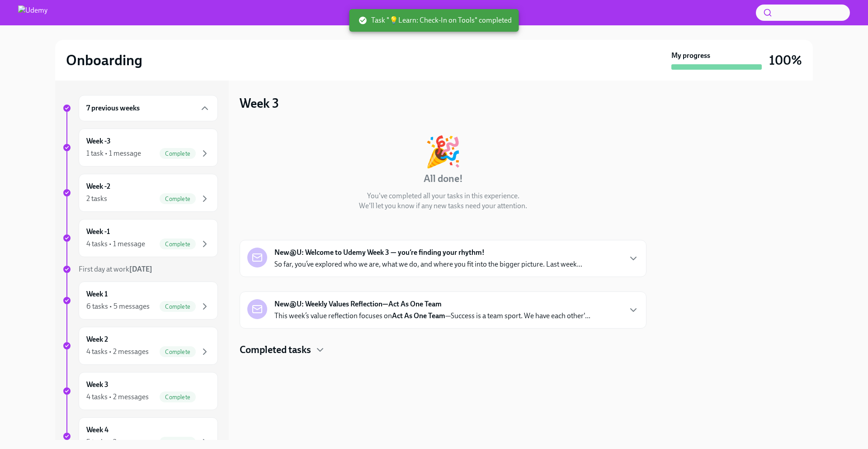 This screenshot has height=449, width=868. What do you see at coordinates (118, 442) in the screenshot?
I see `div: 5 tasks • 2 messages` at bounding box center [118, 442].